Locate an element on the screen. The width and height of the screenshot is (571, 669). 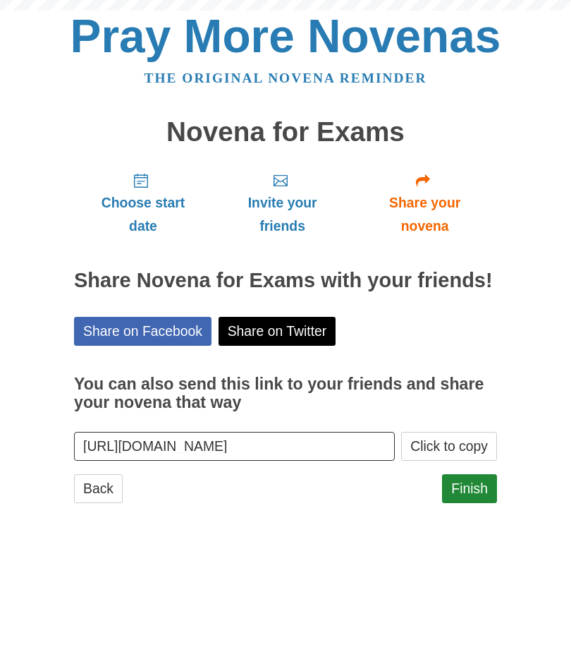
a: Finish is located at coordinates (470, 488).